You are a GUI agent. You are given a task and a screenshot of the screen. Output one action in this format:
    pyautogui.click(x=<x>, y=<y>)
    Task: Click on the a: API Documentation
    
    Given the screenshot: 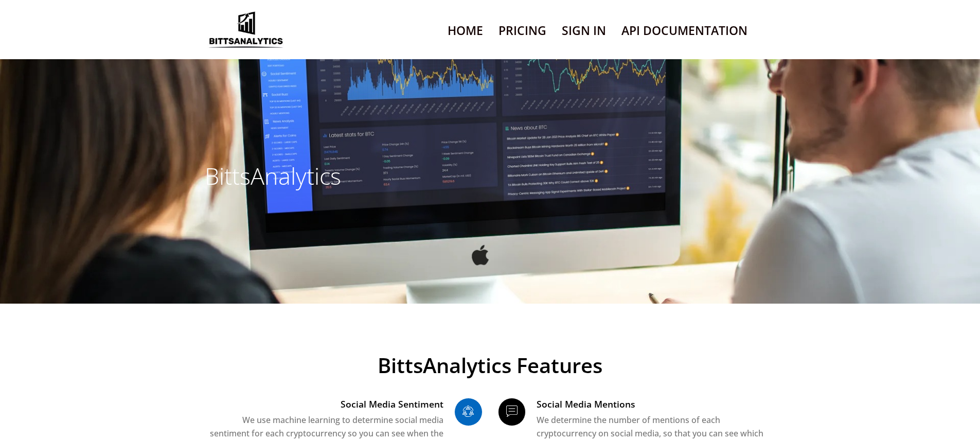 What is the action you would take?
    pyautogui.click(x=684, y=30)
    